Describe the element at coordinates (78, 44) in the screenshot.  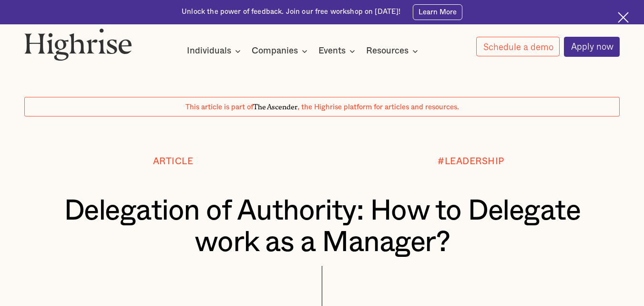
I see `img: Highrise logo` at that location.